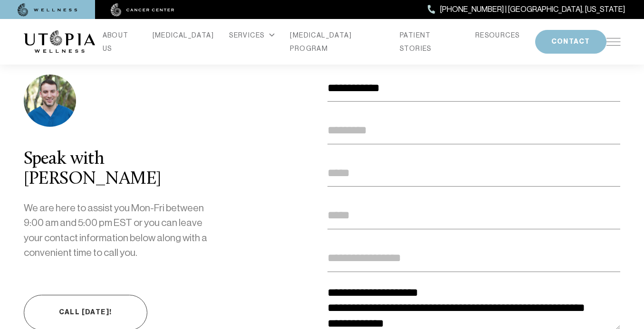 The width and height of the screenshot is (644, 329). I want to click on p: We are here to assist you Mon-Fri between 9:00 am and 5:00 pm EST or you can leave your contact i..., so click(119, 231).